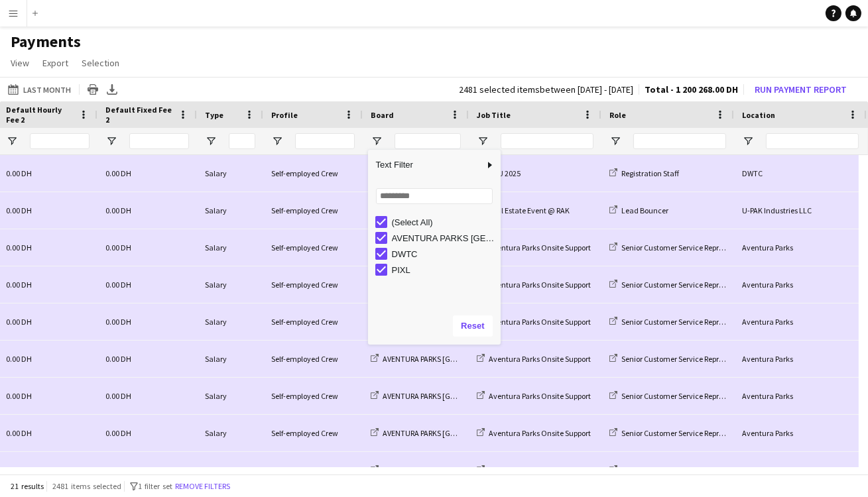  I want to click on div: PIXL, so click(444, 270).